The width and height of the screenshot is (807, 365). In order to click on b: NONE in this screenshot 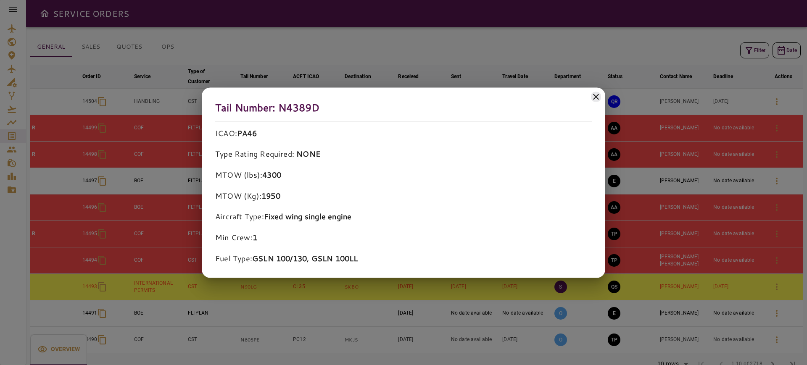, I will do `click(308, 154)`.